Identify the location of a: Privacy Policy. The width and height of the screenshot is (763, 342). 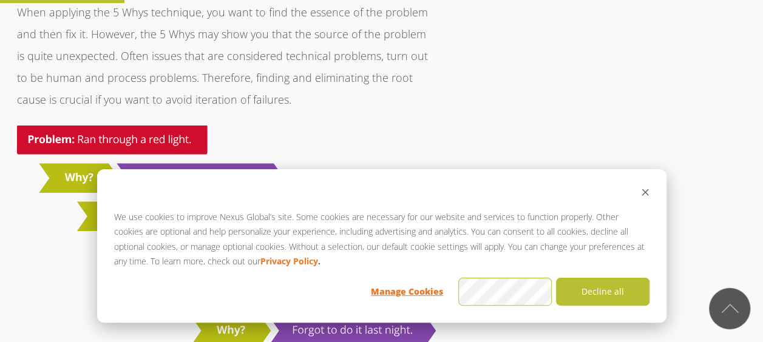
(289, 261).